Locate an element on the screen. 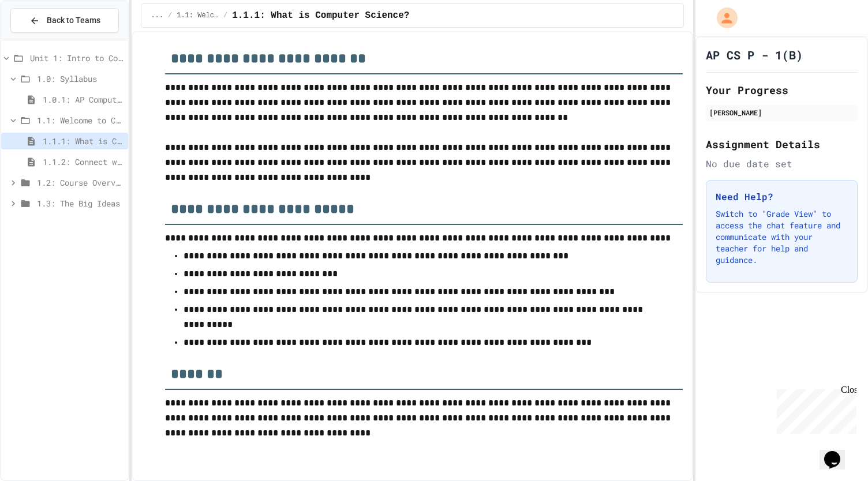  h2: Assignment Details is located at coordinates (781, 144).